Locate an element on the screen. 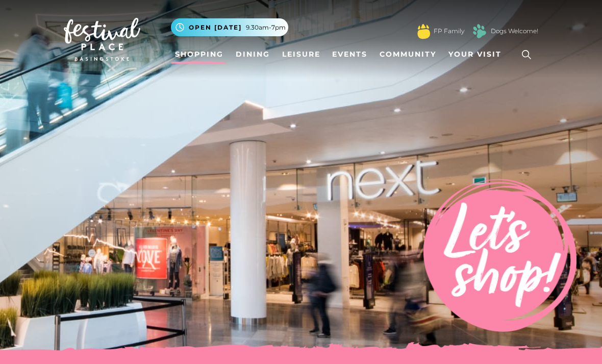  a: Leisure is located at coordinates (301, 54).